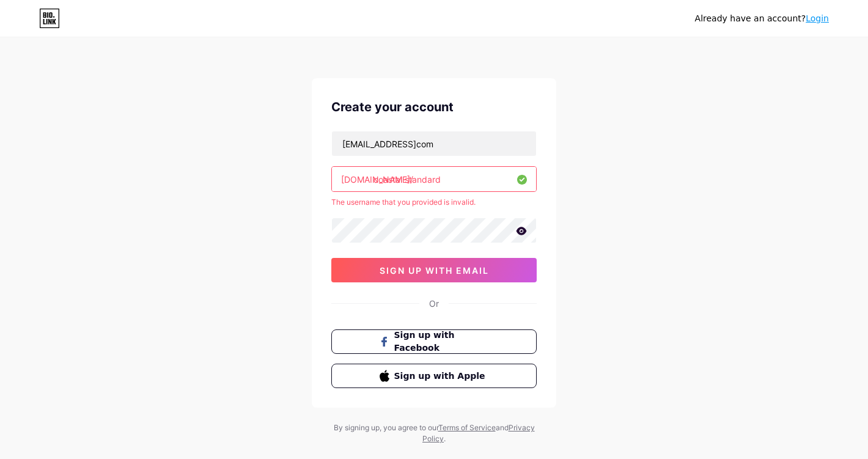 This screenshot has height=459, width=868. I want to click on div: Already have an account?, so click(762, 19).